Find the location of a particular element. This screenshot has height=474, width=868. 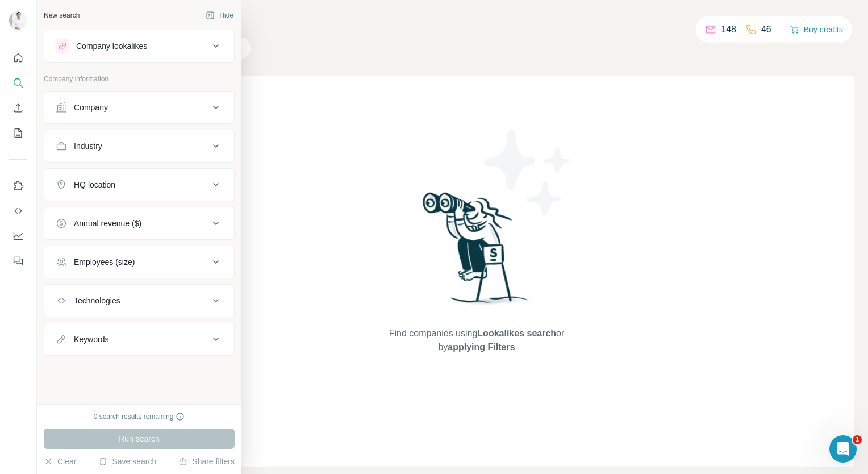

button: Company is located at coordinates (139, 108).